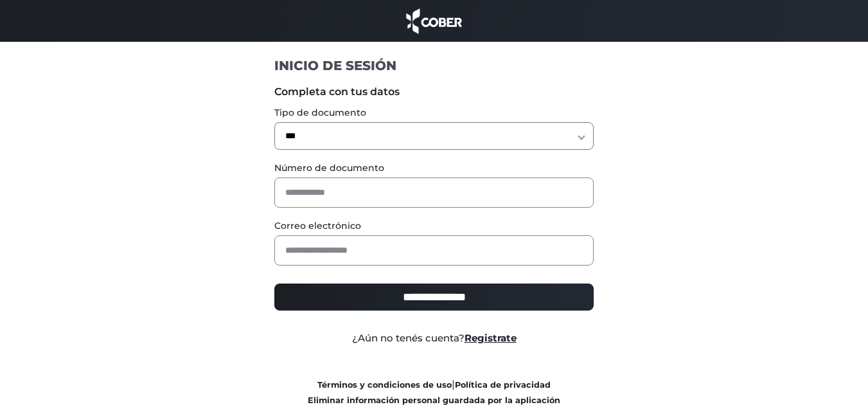 The height and width of the screenshot is (407, 868). What do you see at coordinates (434, 225) in the screenshot?
I see `label: Correo electrónico` at bounding box center [434, 225].